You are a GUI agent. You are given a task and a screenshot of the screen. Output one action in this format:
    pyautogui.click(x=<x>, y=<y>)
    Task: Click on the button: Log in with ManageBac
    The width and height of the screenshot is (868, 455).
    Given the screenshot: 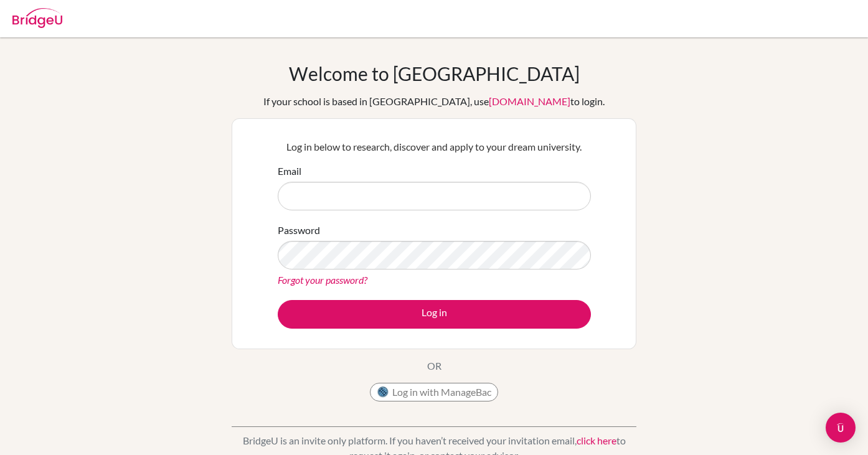 What is the action you would take?
    pyautogui.click(x=434, y=392)
    